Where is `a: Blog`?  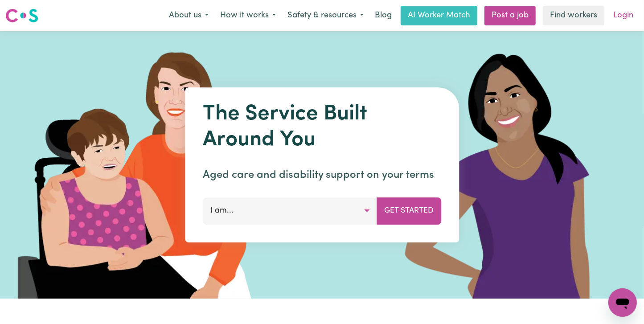 a: Blog is located at coordinates (383, 16).